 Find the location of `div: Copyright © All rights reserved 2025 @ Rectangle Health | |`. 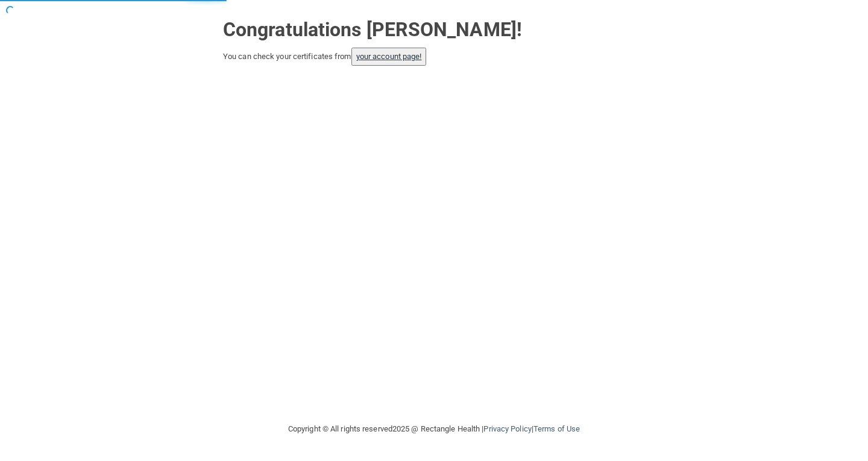

div: Copyright © All rights reserved 2025 @ Rectangle Health | | is located at coordinates (434, 429).